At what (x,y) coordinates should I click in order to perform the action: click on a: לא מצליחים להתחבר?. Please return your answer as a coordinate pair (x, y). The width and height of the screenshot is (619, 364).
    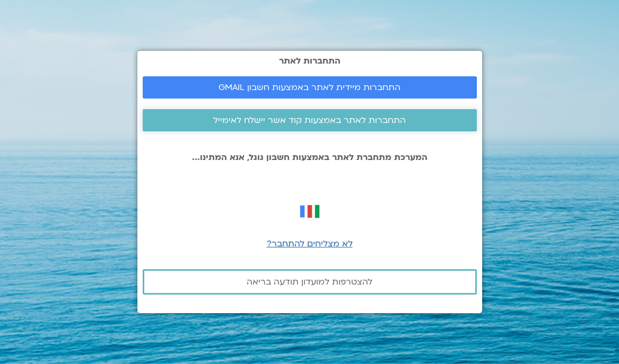
    Looking at the image, I should click on (310, 244).